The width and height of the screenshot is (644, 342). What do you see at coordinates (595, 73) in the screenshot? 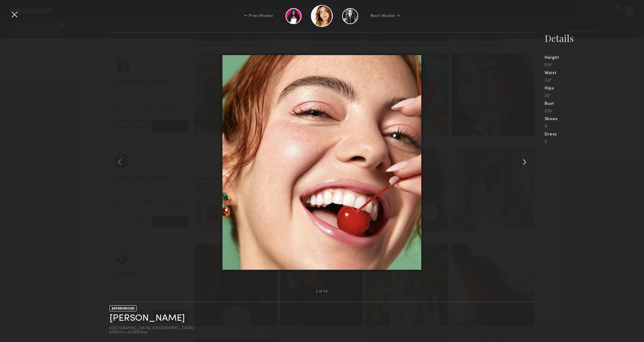
I see `div: Waist` at bounding box center [595, 73].